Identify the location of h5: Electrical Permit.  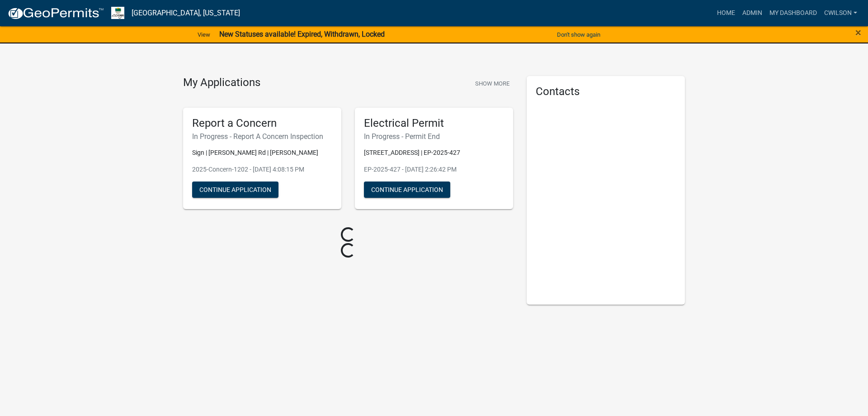
(434, 123).